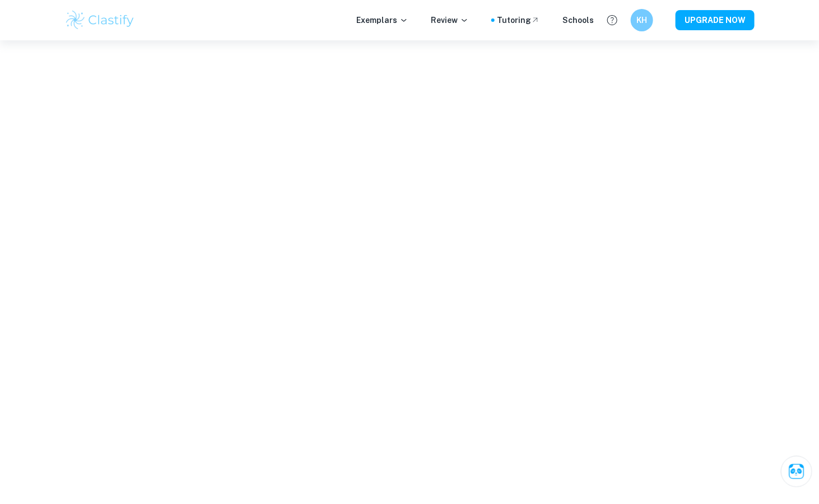 The width and height of the screenshot is (819, 504). What do you see at coordinates (450, 20) in the screenshot?
I see `p: Review` at bounding box center [450, 20].